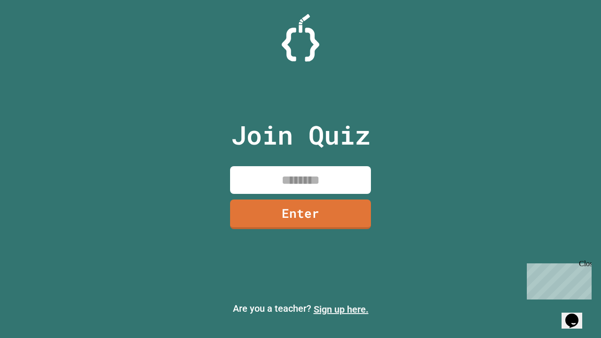  Describe the element at coordinates (341, 309) in the screenshot. I see `a: Sign up here.` at that location.